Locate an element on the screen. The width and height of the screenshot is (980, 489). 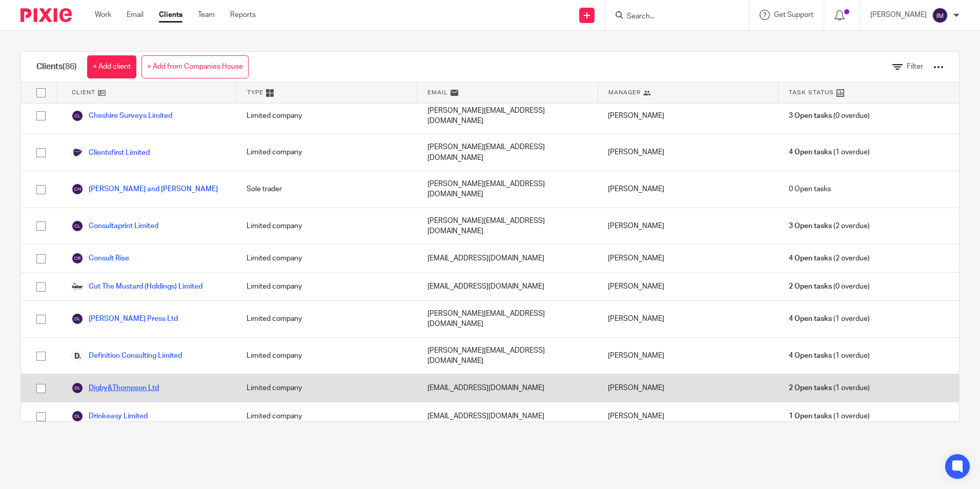
span: Manager is located at coordinates (624, 92).